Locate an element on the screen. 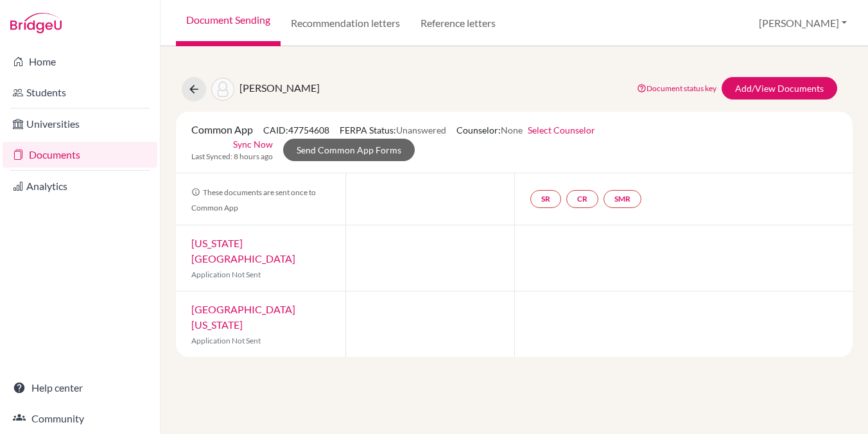  a: Home is located at coordinates (80, 61).